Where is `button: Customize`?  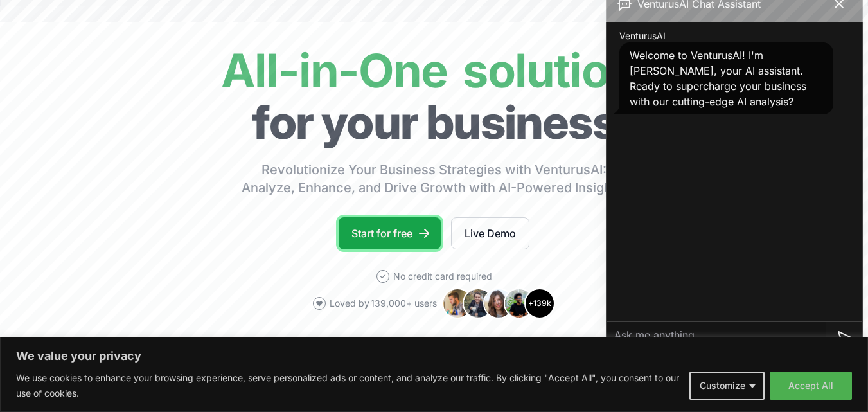 button: Customize is located at coordinates (727, 385).